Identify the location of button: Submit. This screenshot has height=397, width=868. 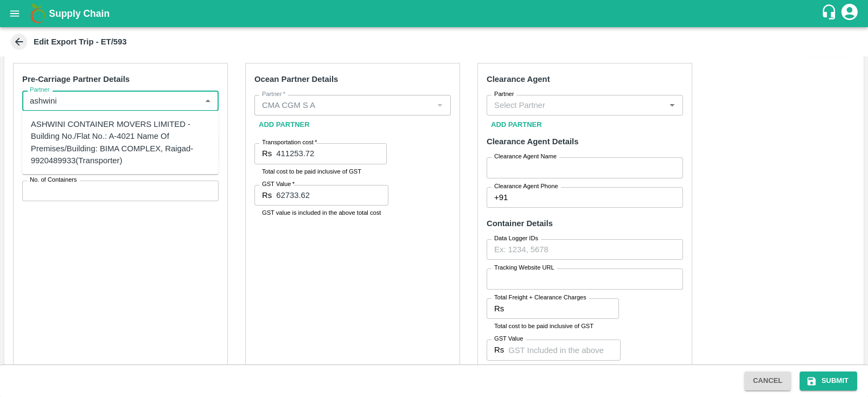
(828, 381).